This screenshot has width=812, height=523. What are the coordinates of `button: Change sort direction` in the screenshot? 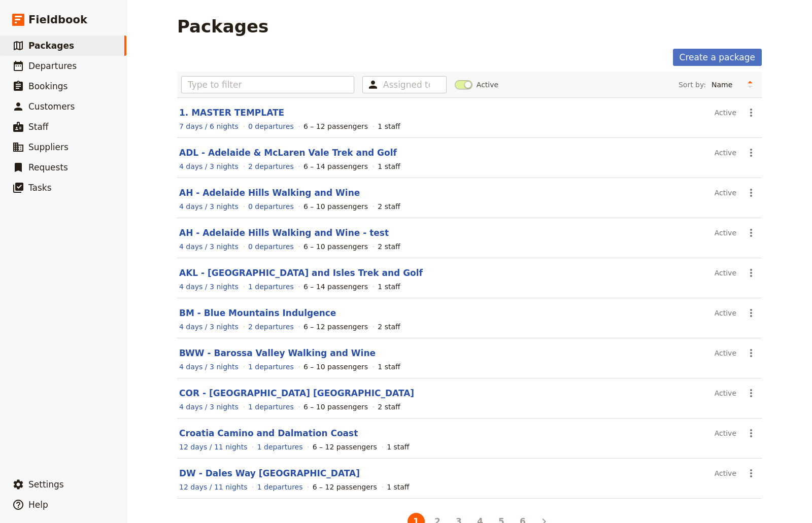 It's located at (750, 85).